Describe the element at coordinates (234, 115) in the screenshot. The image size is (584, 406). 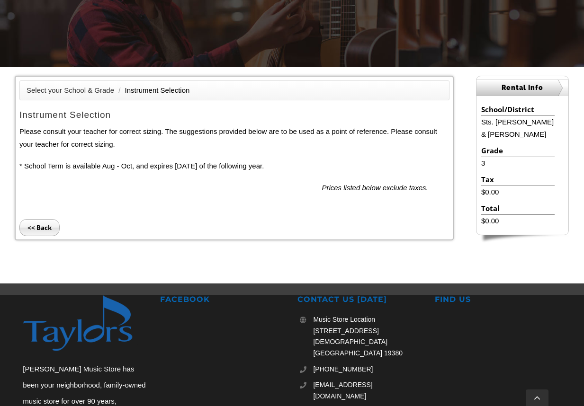
I see `h2: Instrument Selection` at that location.